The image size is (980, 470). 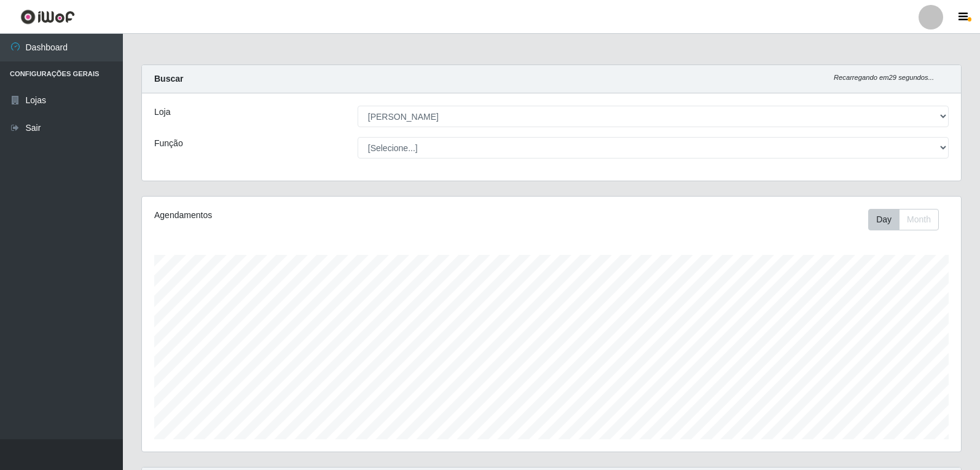 What do you see at coordinates (884, 219) in the screenshot?
I see `button: Day` at bounding box center [884, 219].